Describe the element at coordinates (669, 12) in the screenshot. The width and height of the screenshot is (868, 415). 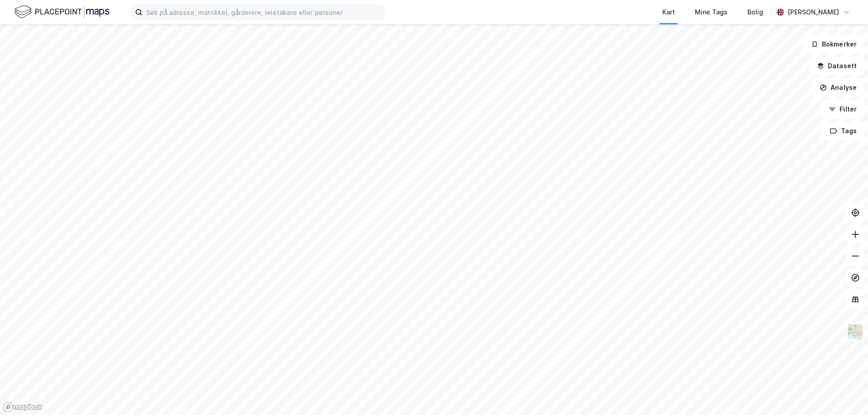
I see `div: Kart` at that location.